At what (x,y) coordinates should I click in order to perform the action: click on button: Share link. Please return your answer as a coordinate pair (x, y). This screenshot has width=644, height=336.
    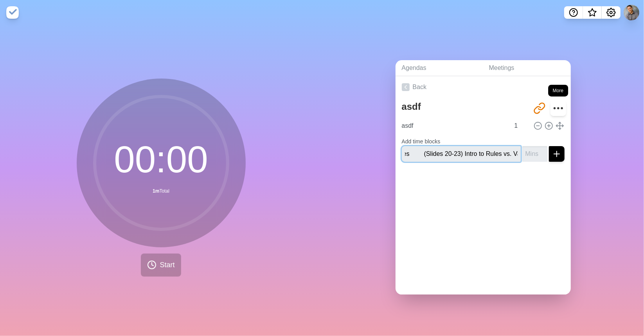
    Looking at the image, I should click on (540, 108).